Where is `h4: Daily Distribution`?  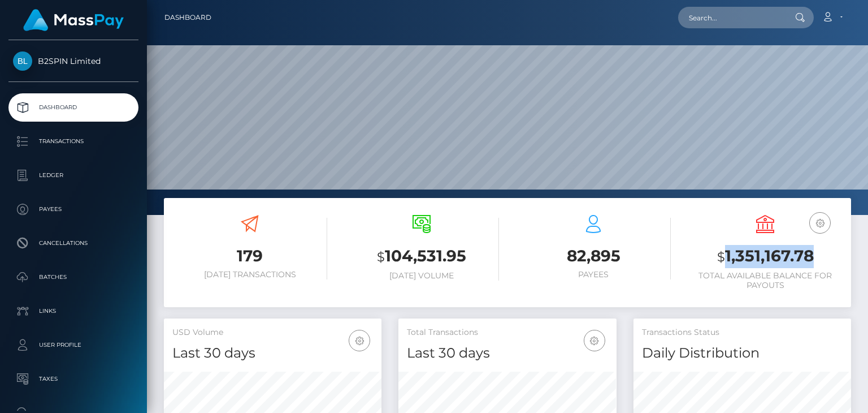 h4: Daily Distribution is located at coordinates (743, 353).